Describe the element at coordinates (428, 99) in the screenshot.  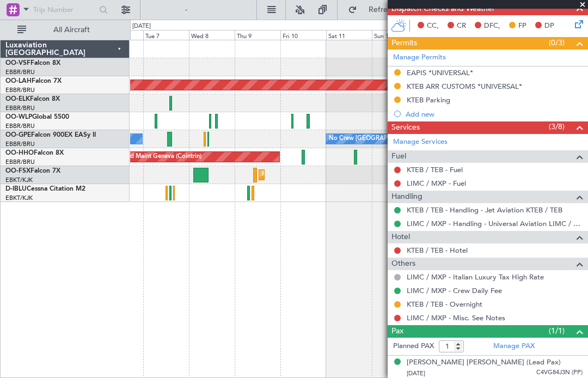
I see `div: KTEB Parking` at that location.